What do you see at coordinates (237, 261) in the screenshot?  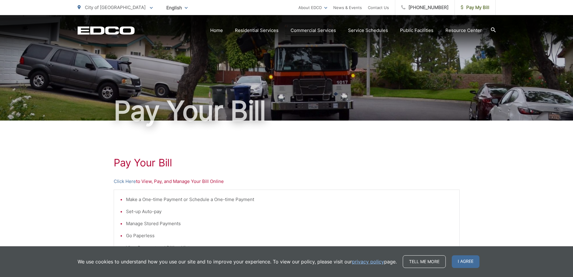 I see `p: We use cookies to understand how you use our site and to improve your experience. To view our pol...` at bounding box center [237, 261].